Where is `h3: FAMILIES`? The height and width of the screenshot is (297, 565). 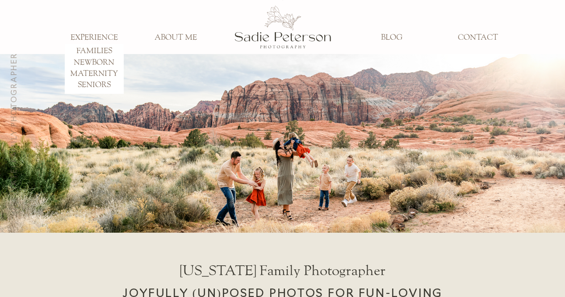
h3: FAMILIES is located at coordinates (94, 51).